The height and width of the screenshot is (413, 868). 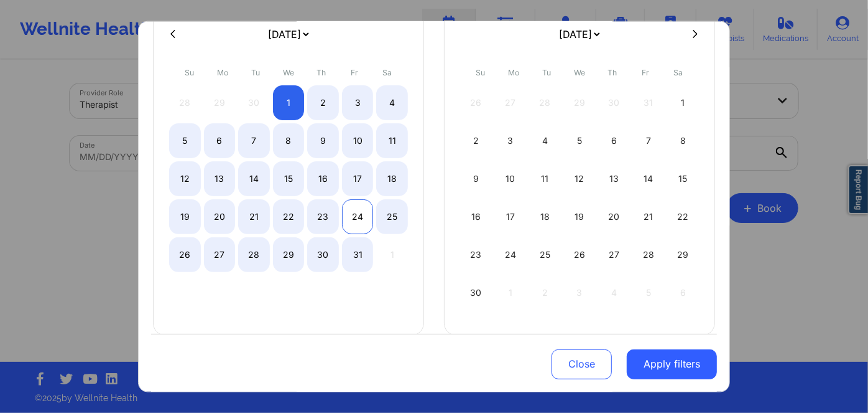 What do you see at coordinates (580, 254) in the screenshot?
I see `div: Wed Nov 26 2025` at bounding box center [580, 254].